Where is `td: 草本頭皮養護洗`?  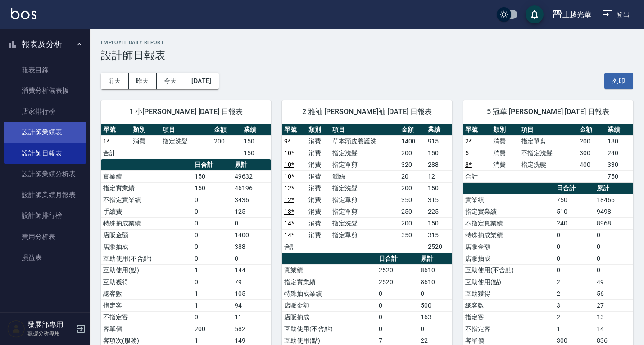 td: 草本頭皮養護洗 is located at coordinates (364, 141).